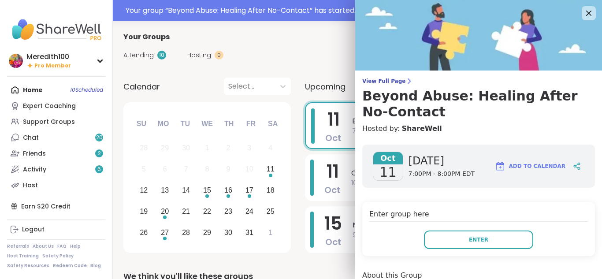 The image size is (602, 279). Describe the element at coordinates (229, 124) in the screenshot. I see `div: Th` at that location.